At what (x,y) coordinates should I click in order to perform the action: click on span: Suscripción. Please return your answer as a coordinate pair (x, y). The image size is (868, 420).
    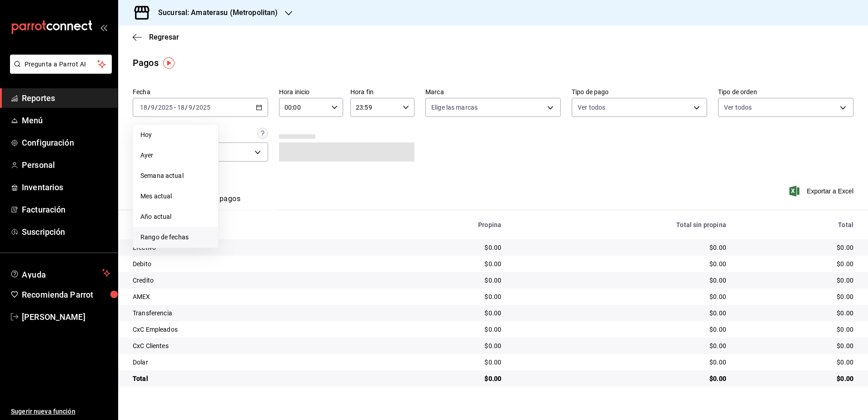
    Looking at the image, I should click on (66, 232).